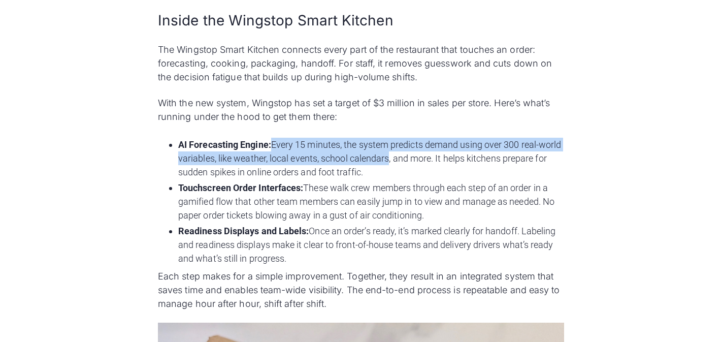 This screenshot has height=342, width=722. What do you see at coordinates (361, 110) in the screenshot?
I see `p: With the new system, Wingstop has set a target of $3 million in sales per store. Here’s what’s ru...` at bounding box center [361, 110].